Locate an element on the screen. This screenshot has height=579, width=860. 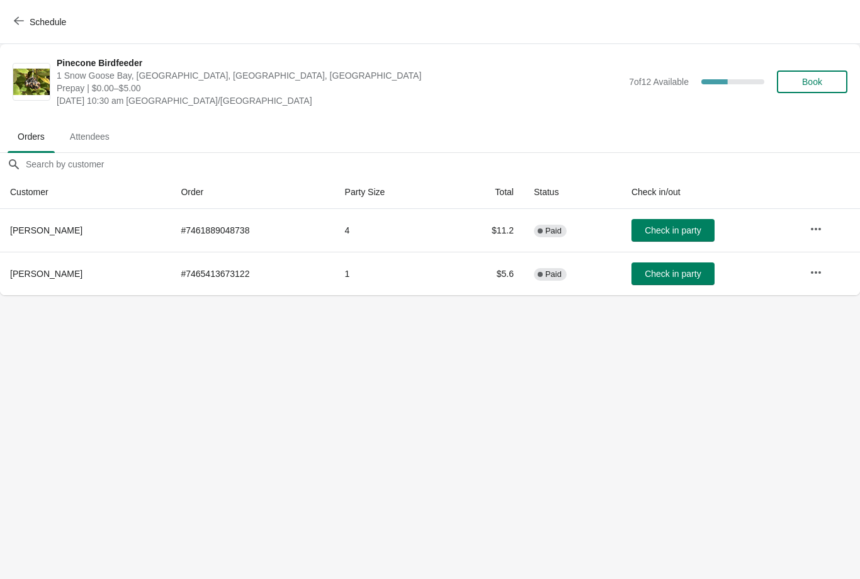
th: Status is located at coordinates (572, 192).